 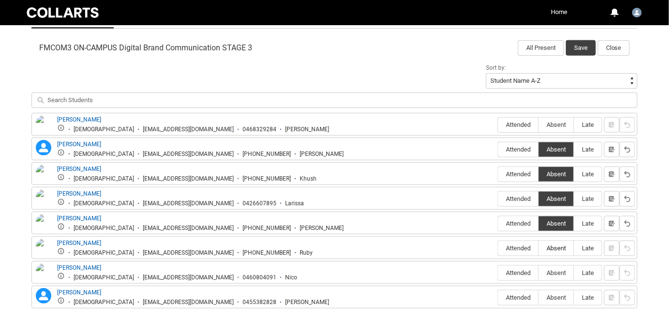 What do you see at coordinates (335, 100) in the screenshot?
I see `input: Search Students` at bounding box center [335, 100].